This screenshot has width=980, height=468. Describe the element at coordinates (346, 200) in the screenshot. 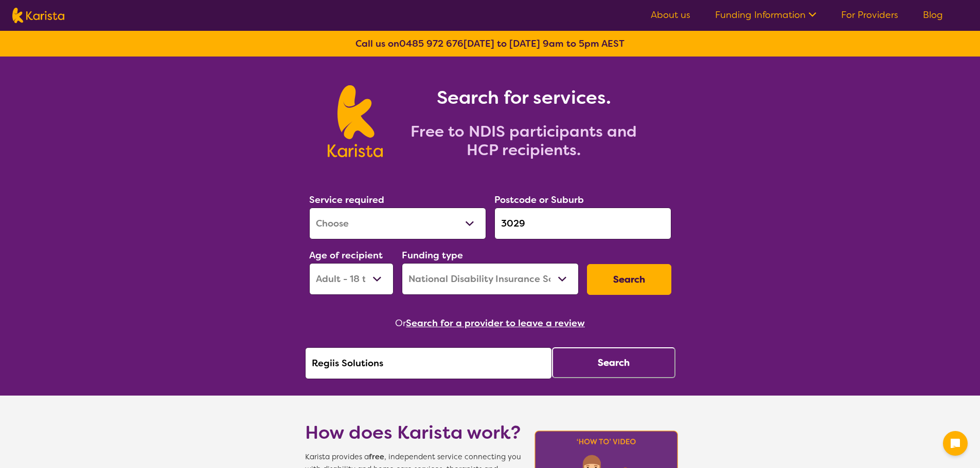

I see `label: Service required` at that location.